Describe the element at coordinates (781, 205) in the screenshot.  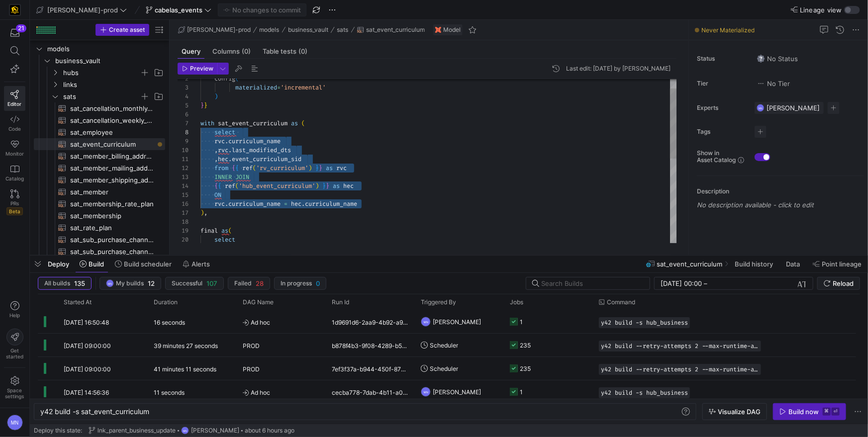
I see `p: No description available - click to edit` at that location.